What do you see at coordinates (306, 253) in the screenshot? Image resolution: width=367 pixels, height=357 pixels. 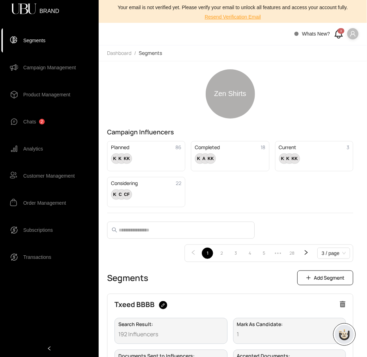 I see `li: Next Page` at bounding box center [306, 253].